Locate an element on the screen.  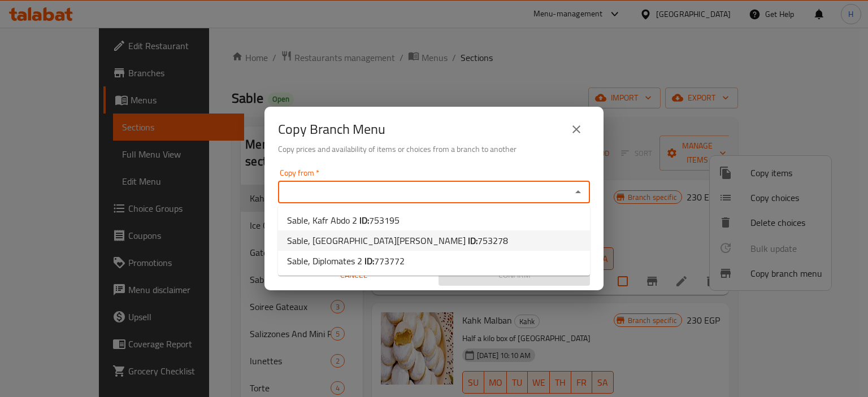
span: 773772 is located at coordinates (389, 261).